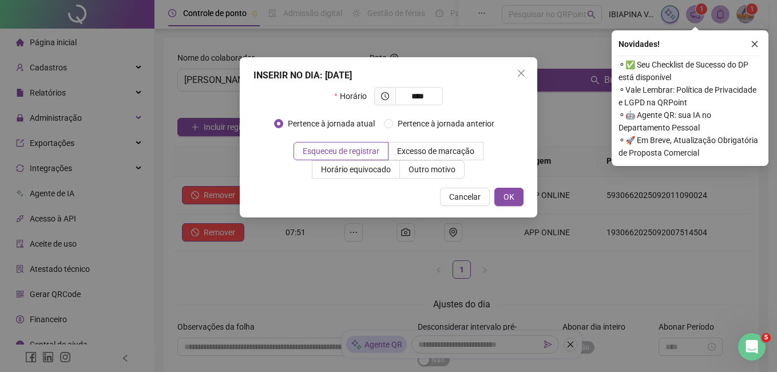 This screenshot has height=372, width=777. What do you see at coordinates (766, 337) in the screenshot?
I see `span: 5` at bounding box center [766, 337].